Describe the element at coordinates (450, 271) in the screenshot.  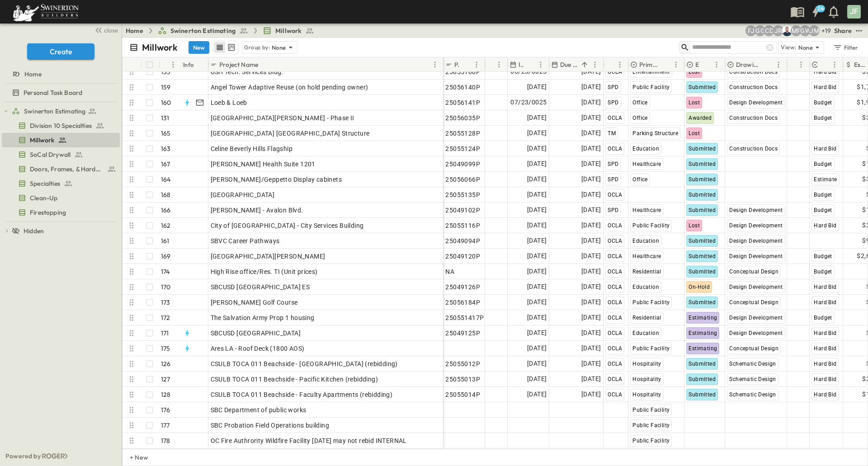
I see `span: NA` at that location.